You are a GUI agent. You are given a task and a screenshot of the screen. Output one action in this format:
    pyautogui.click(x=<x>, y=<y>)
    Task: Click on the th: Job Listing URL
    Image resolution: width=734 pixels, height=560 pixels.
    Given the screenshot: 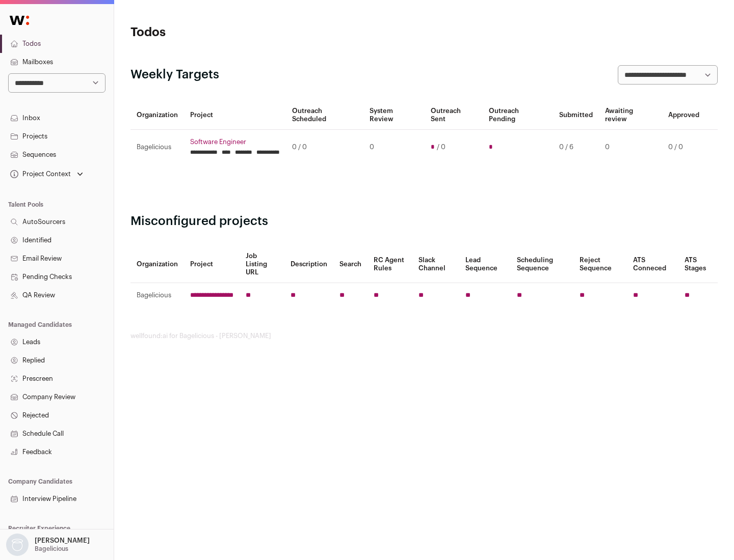 What is the action you would take?
    pyautogui.click(x=262, y=264)
    